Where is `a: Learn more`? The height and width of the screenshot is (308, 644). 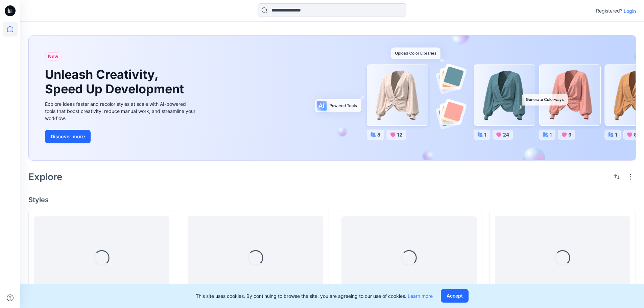
a: Learn more is located at coordinates (420, 296).